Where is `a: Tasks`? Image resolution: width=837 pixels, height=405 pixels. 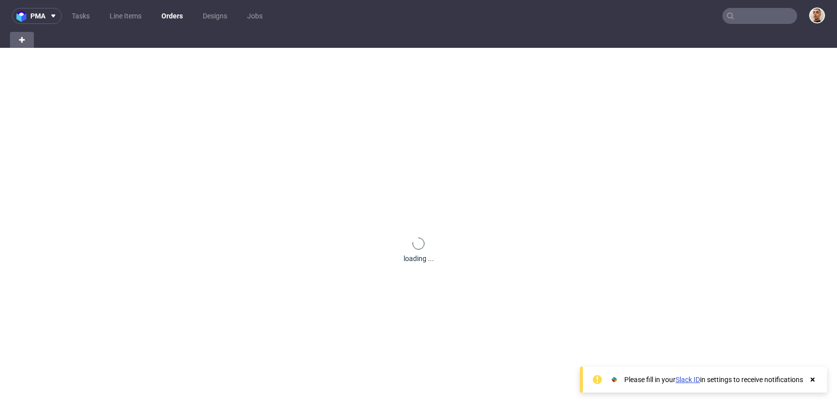
a: Tasks is located at coordinates (81, 16).